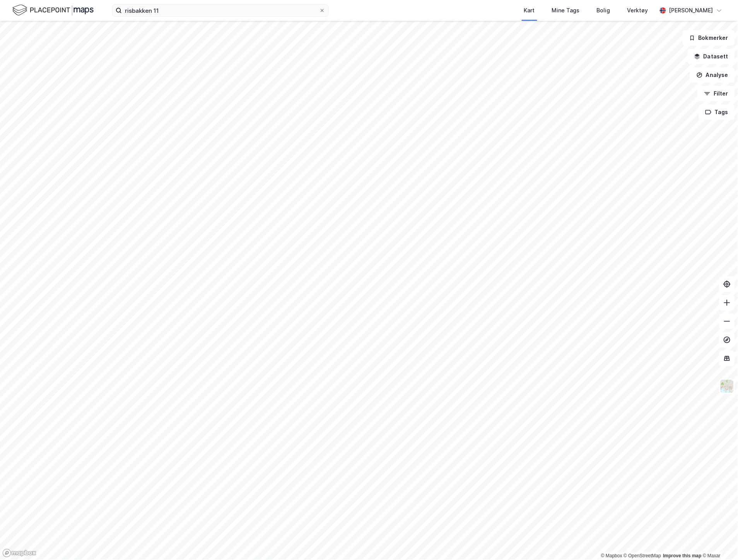 The height and width of the screenshot is (560, 738). Describe the element at coordinates (612, 556) in the screenshot. I see `a: Mapbox` at that location.